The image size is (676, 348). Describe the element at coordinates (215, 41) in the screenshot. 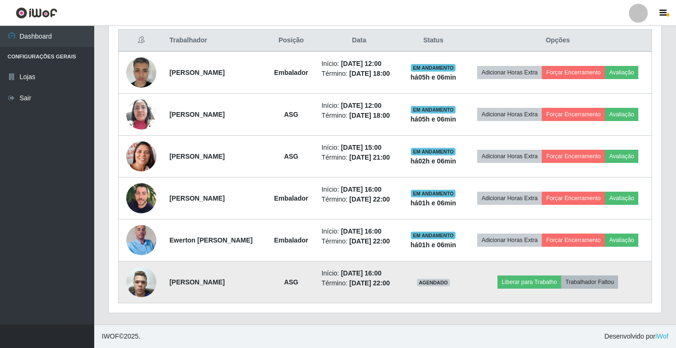

I see `th: Trabalhador` at that location.